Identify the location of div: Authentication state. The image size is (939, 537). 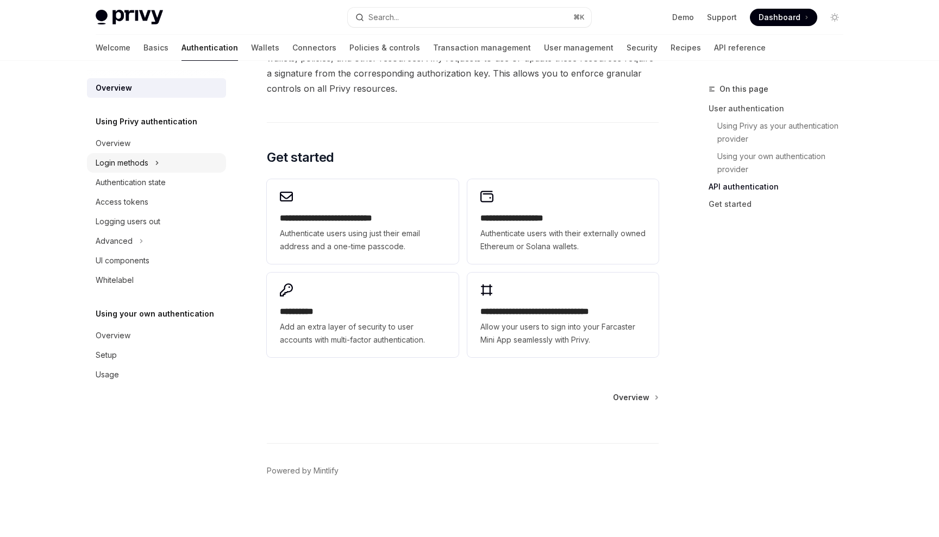
(130, 183).